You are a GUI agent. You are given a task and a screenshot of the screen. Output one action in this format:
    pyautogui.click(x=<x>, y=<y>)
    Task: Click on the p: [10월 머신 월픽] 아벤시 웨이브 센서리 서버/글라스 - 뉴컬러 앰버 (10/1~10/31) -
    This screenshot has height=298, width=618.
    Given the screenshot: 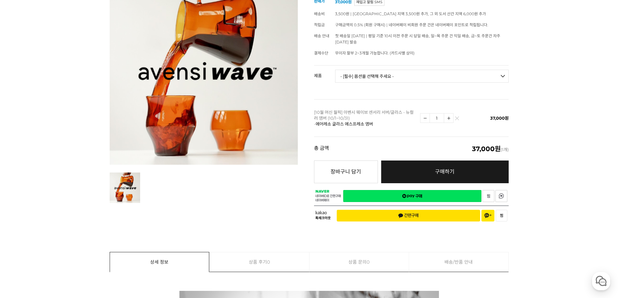 What is the action you would take?
    pyautogui.click(x=365, y=118)
    